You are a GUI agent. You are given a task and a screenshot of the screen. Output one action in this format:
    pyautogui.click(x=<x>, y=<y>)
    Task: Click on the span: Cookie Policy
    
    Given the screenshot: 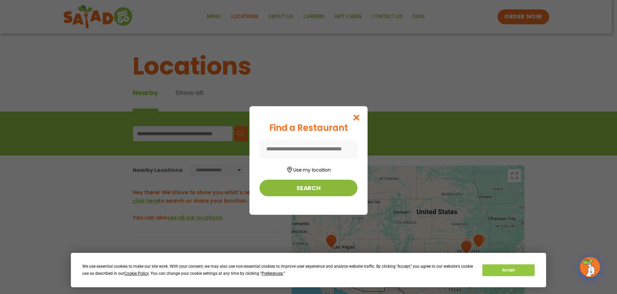 What is the action you would take?
    pyautogui.click(x=136, y=274)
    